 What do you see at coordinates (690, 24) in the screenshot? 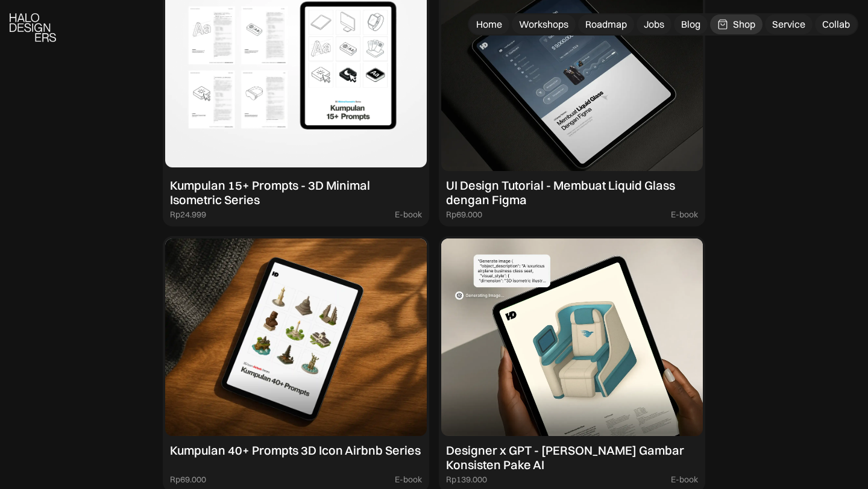
I see `a: Blog` at bounding box center [690, 24].